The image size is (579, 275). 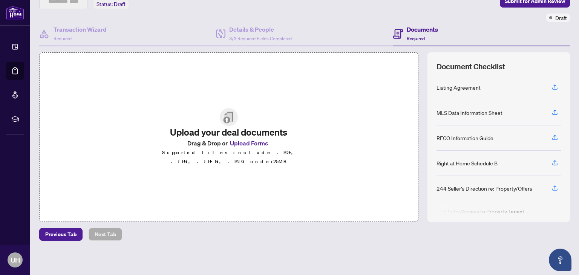 I want to click on button: Upload Forms, so click(x=249, y=143).